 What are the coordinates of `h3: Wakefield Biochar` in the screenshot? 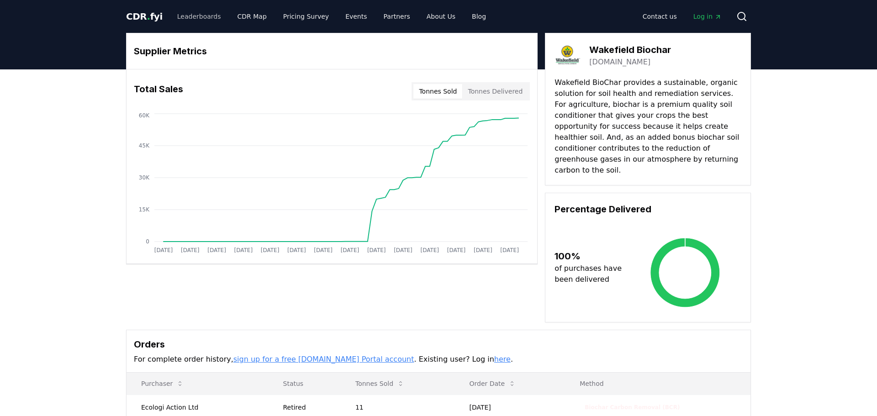 It's located at (630, 50).